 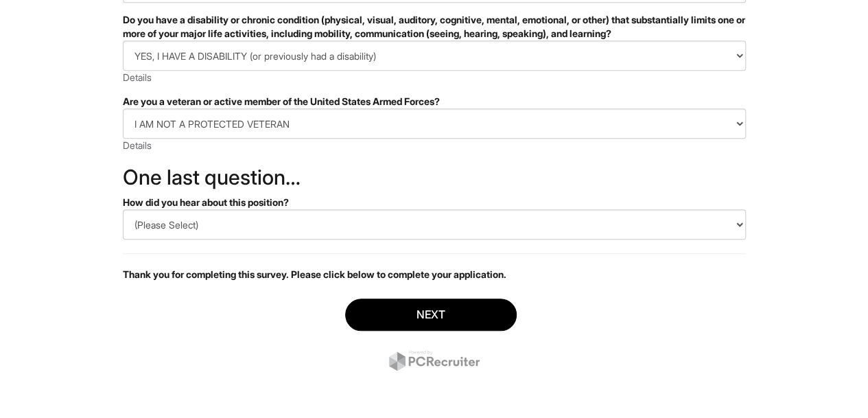 I want to click on select: Do you have a disability or chronic condition (physical, visual, auditory, cognitive, mental, emo..., so click(x=434, y=56).